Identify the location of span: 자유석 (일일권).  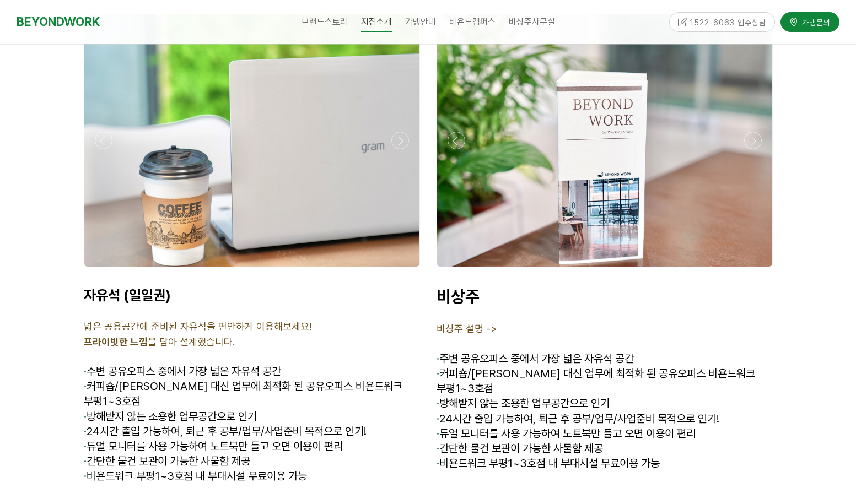
(127, 295).